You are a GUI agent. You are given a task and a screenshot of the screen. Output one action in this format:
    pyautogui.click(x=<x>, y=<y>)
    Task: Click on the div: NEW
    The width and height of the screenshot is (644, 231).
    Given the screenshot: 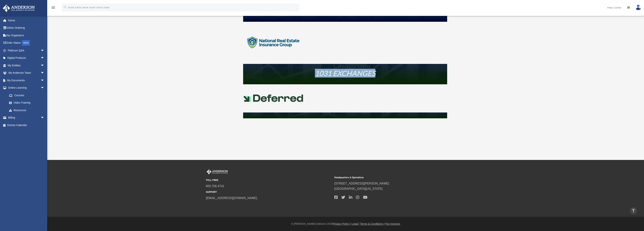 What is the action you would take?
    pyautogui.click(x=26, y=43)
    